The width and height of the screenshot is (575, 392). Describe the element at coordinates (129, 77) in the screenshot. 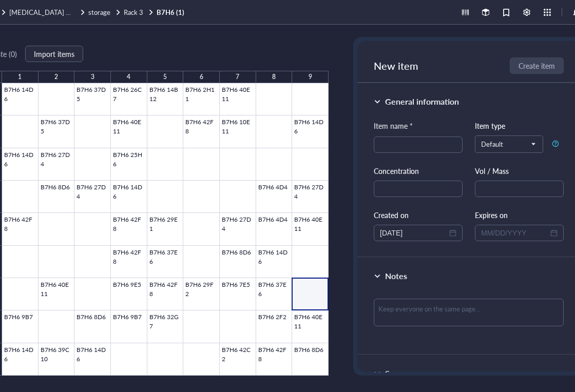

I see `div: 4` at that location.